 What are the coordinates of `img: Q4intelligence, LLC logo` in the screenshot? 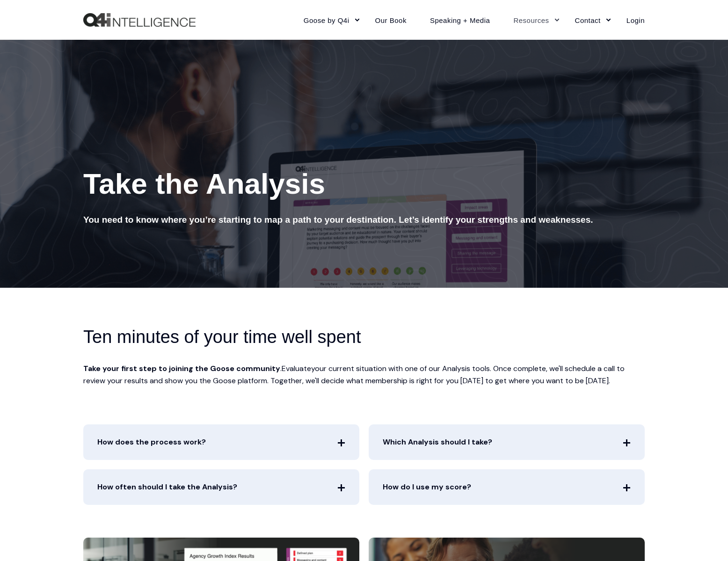 It's located at (140, 20).